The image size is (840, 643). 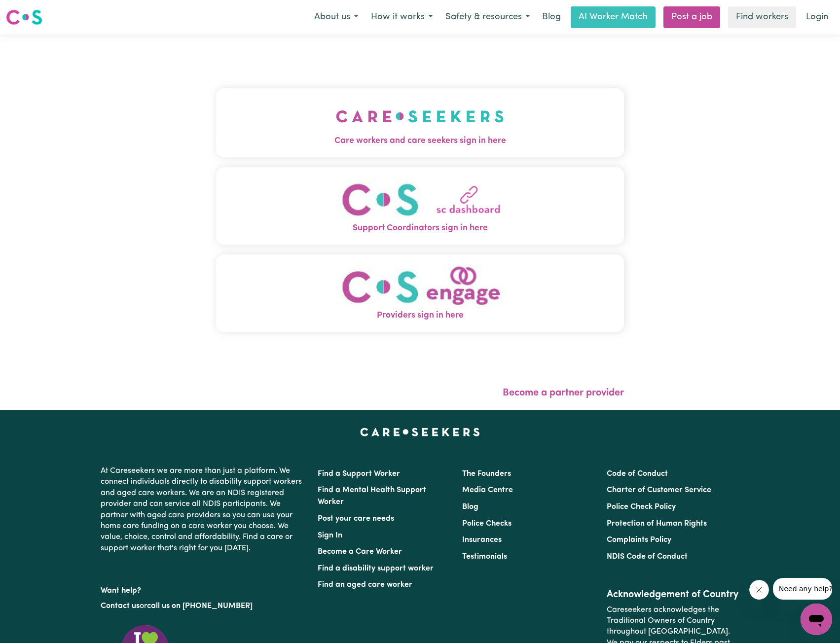 What do you see at coordinates (24, 17) in the screenshot?
I see `a: Careseekers logo` at bounding box center [24, 17].